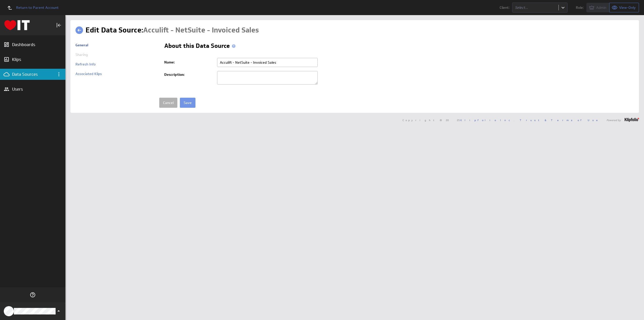  I want to click on span: Return to Parent Account, so click(37, 8).